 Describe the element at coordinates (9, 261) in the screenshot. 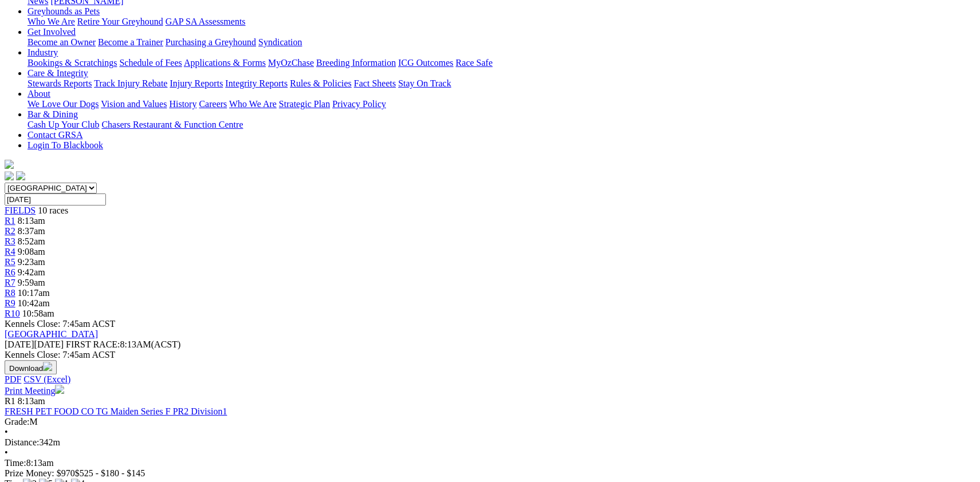

I see `span: R5` at that location.